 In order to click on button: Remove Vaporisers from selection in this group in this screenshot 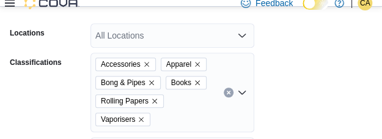, I will do `click(141, 119)`.